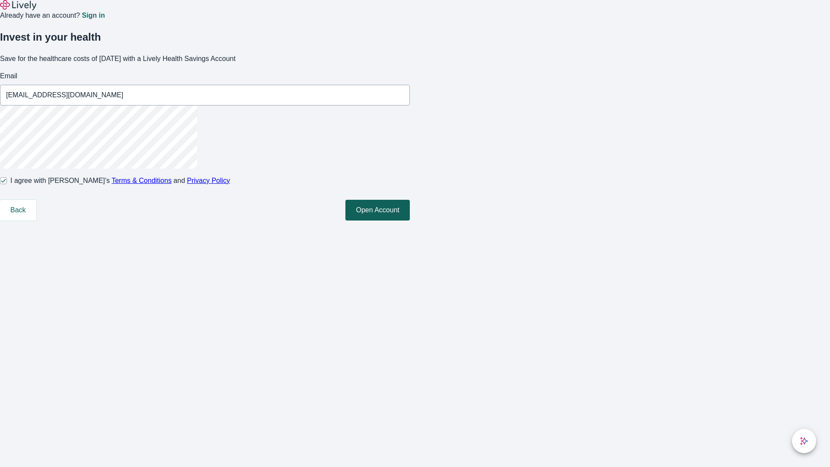 The image size is (830, 467). I want to click on button: Open Account, so click(377, 210).